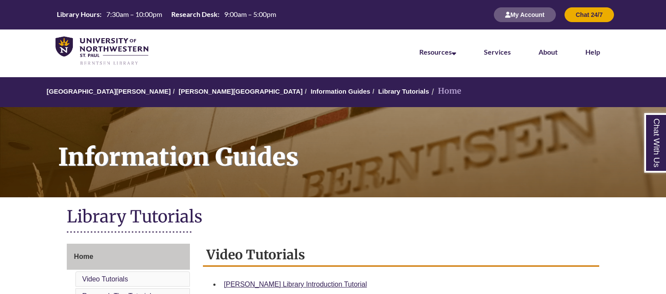 The image size is (666, 294). Describe the element at coordinates (194, 14) in the screenshot. I see `th: Research Desk:` at that location.